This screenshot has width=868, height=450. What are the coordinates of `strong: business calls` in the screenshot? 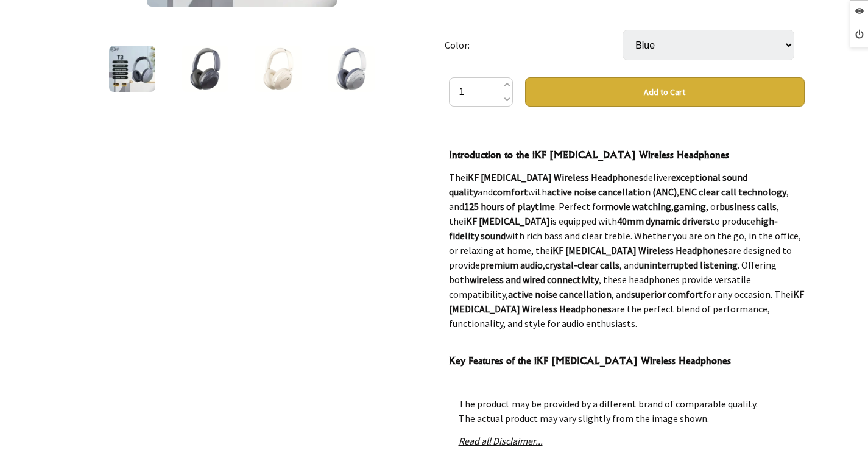 It's located at (747, 206).